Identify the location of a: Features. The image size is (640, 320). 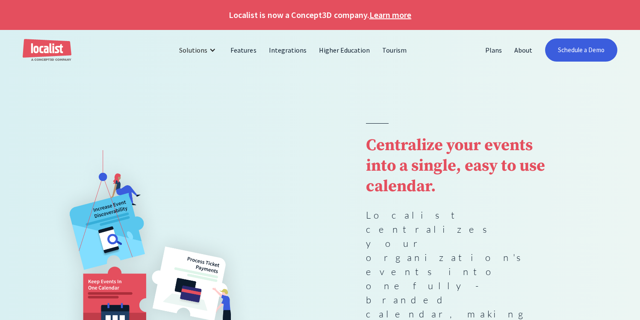
(243, 50).